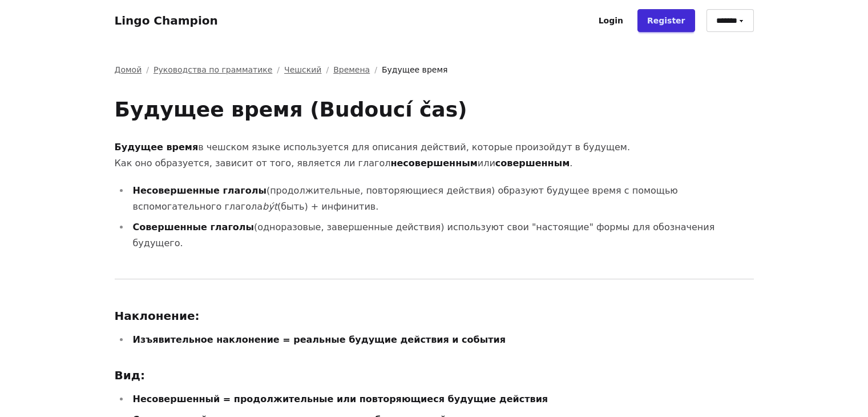 The image size is (868, 417). What do you see at coordinates (532, 163) in the screenshot?
I see `strong: совершенным` at bounding box center [532, 163].